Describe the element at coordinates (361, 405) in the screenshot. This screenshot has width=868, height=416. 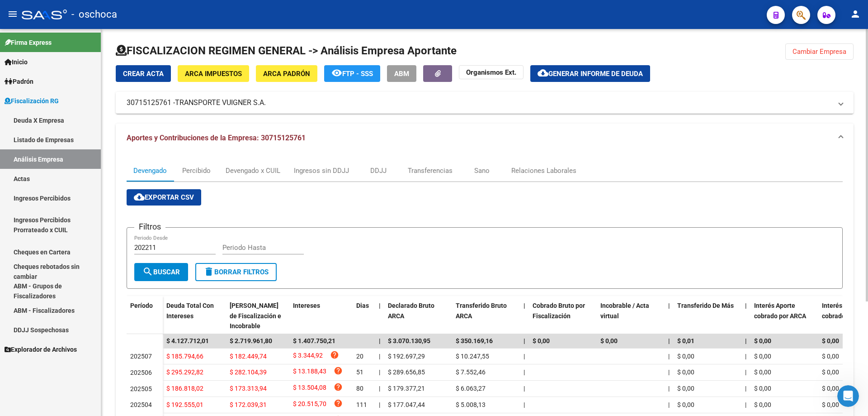
I see `span: 111` at that location.